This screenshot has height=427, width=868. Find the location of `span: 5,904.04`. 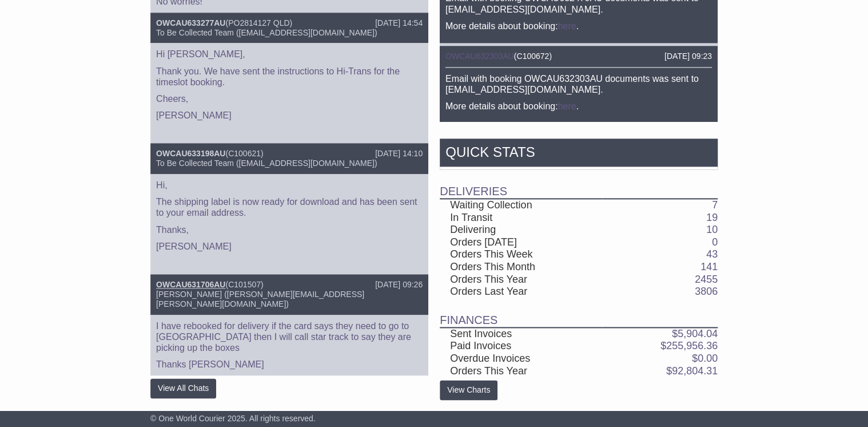

span: 5,904.04 is located at coordinates (697, 334).